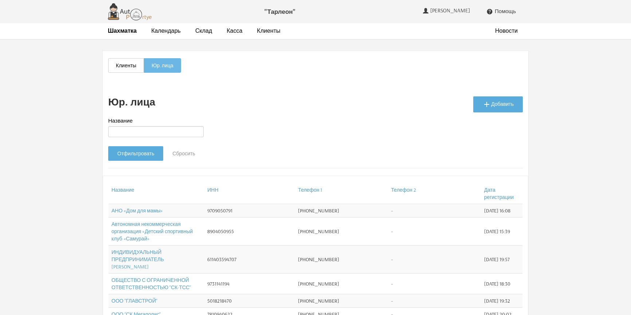 Image resolution: width=631 pixels, height=315 pixels. What do you see at coordinates (249, 211) in the screenshot?
I see `td: 9709050791` at bounding box center [249, 211].